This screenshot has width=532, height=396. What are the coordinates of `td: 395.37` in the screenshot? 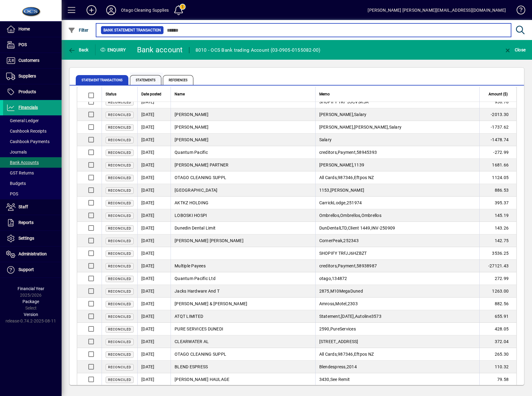 It's located at (498, 203).